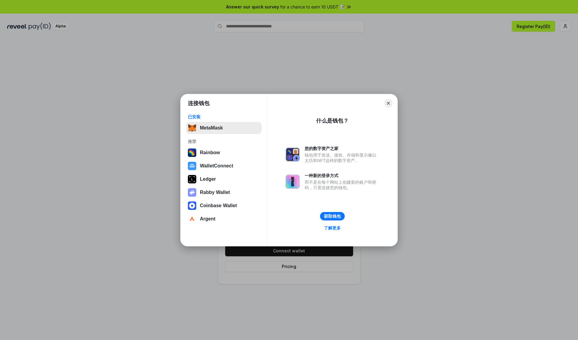 The height and width of the screenshot is (340, 578). Describe the element at coordinates (215, 192) in the screenshot. I see `div: Rabby Wallet` at that location.